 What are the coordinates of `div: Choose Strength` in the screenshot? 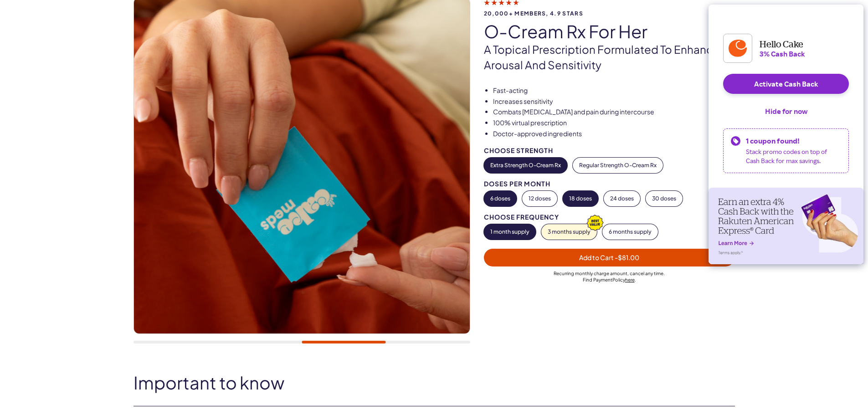 It's located at (609, 151).